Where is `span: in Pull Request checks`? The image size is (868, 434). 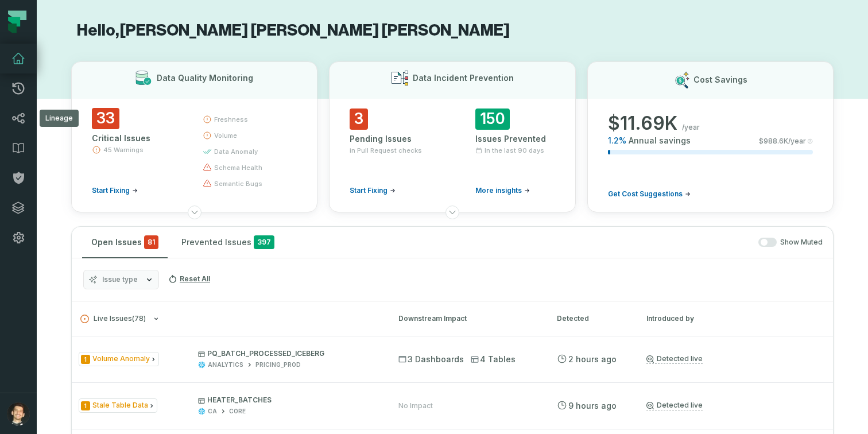
span: in Pull Request checks is located at coordinates (386, 150).